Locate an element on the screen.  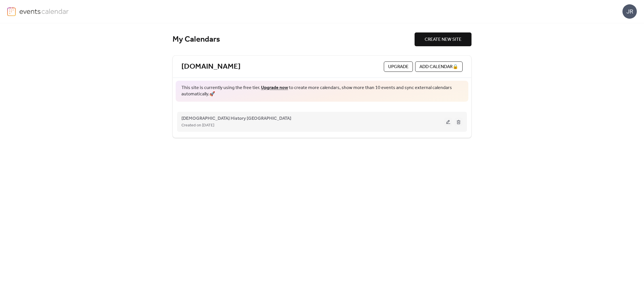
a: Upgrade now is located at coordinates (274, 87).